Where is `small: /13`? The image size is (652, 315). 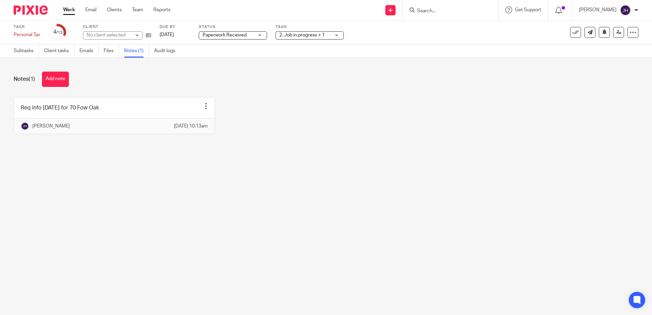
small: /13 is located at coordinates (59, 32).